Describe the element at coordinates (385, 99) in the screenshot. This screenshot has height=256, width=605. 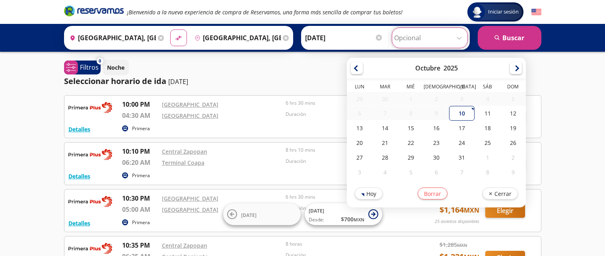
I see `div: 30-Sep-25` at that location.